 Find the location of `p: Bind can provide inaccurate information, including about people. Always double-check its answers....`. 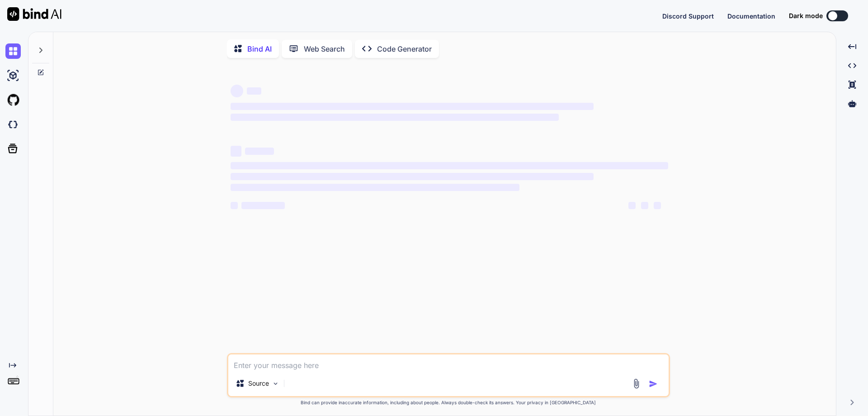

p: Bind can provide inaccurate information, including about people. Always double-check its answers.... is located at coordinates (449, 402).